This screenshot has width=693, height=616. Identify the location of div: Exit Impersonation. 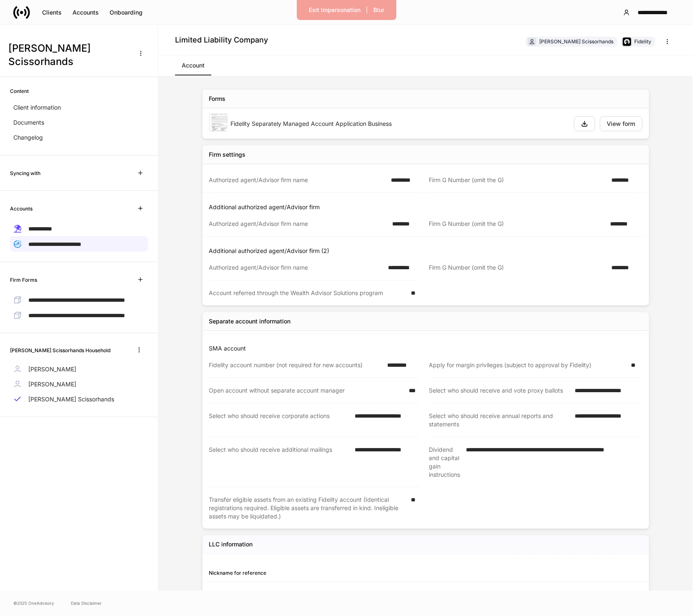
(335, 10).